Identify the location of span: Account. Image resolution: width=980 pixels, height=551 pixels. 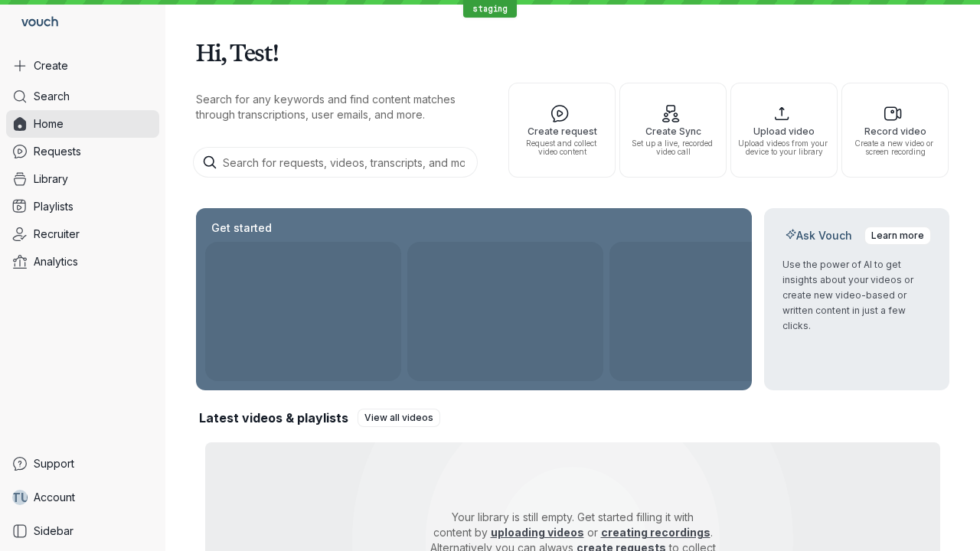
(54, 497).